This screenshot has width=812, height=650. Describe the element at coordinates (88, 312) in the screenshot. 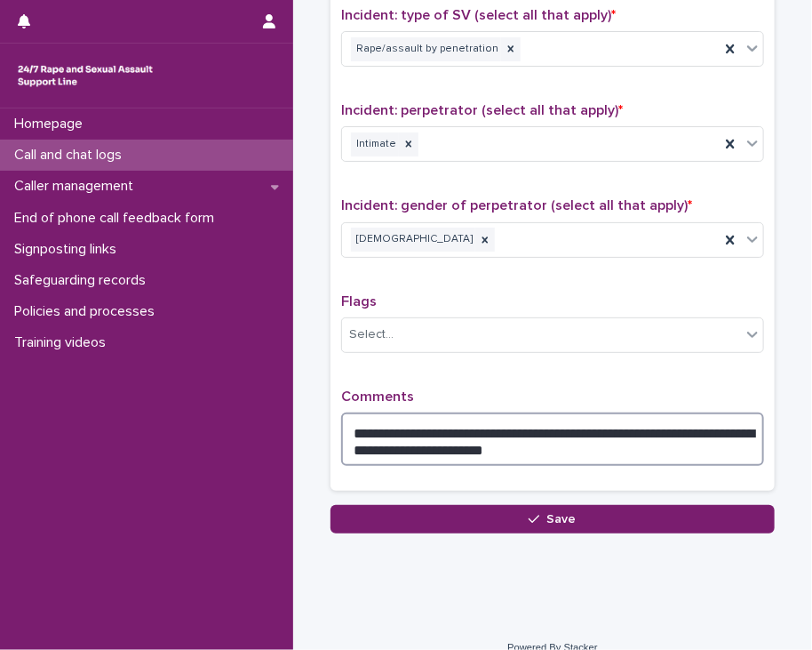

I see `p: Policies and processes` at that location.